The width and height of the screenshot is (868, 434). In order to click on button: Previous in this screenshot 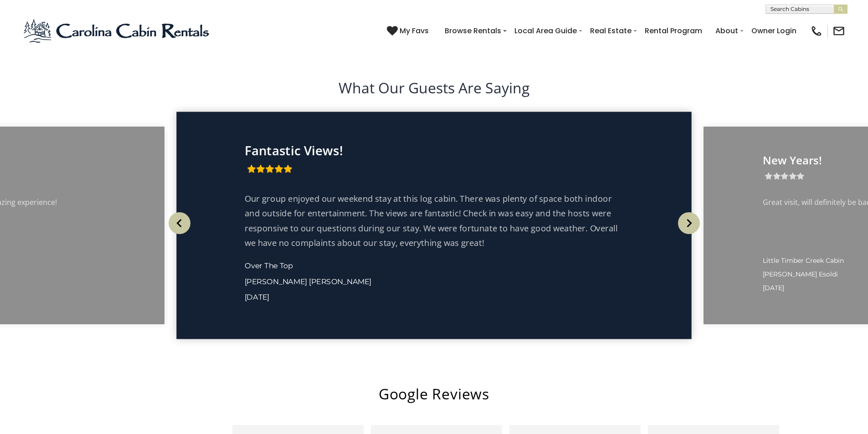, I will do `click(179, 223)`.